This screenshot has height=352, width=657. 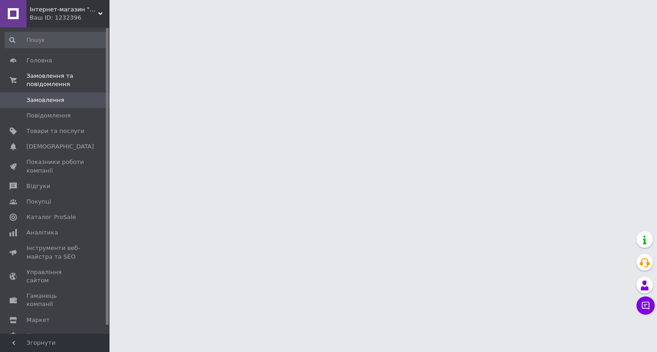 What do you see at coordinates (69, 18) in the screenshot?
I see `div: Ваш ID: 1232396` at bounding box center [69, 18].